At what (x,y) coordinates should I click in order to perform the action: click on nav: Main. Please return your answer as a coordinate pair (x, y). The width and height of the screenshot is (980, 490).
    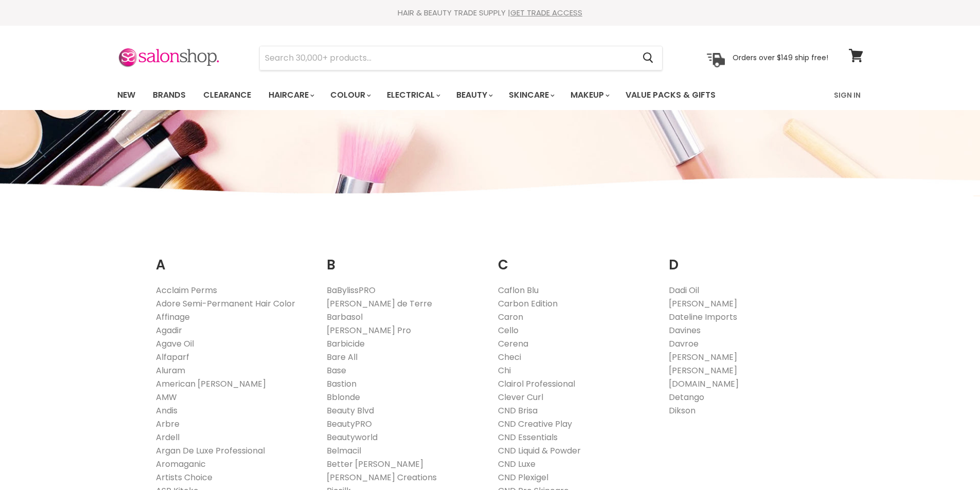
    Looking at the image, I should click on (490, 95).